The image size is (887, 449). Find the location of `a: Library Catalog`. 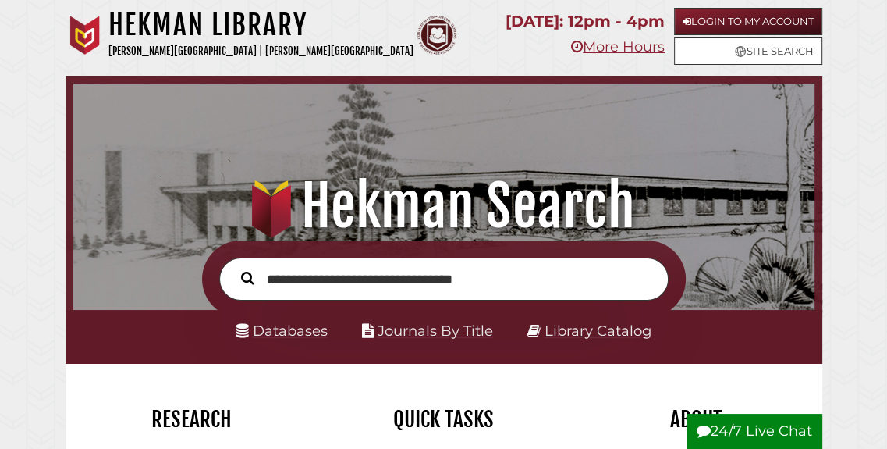

a: Library Catalog is located at coordinates (598, 330).